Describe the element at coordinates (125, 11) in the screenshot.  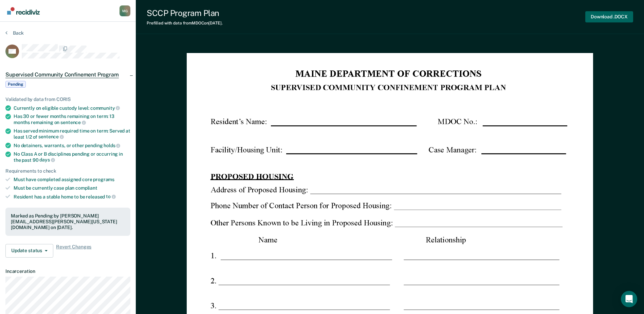
I see `button: Profile dropdown button` at that location.